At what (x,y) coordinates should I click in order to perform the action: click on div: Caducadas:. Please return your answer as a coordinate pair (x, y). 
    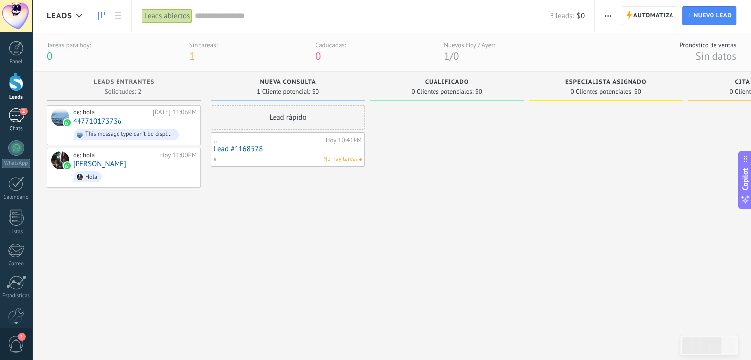
    Looking at the image, I should click on (331, 45).